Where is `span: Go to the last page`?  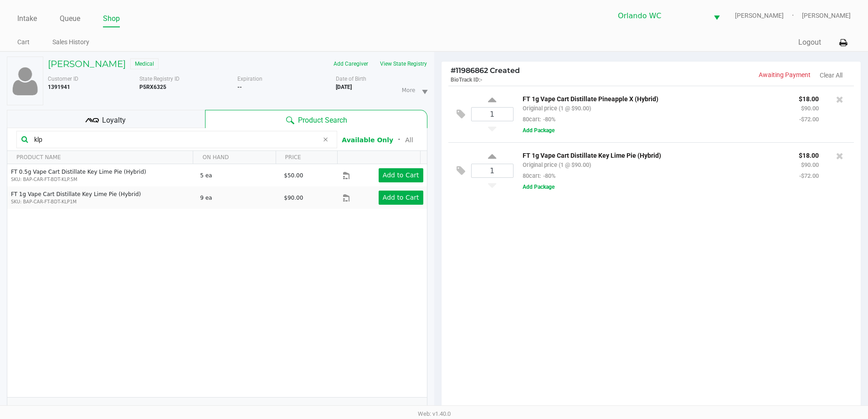
span: Go to the last page is located at coordinates (88, 410).